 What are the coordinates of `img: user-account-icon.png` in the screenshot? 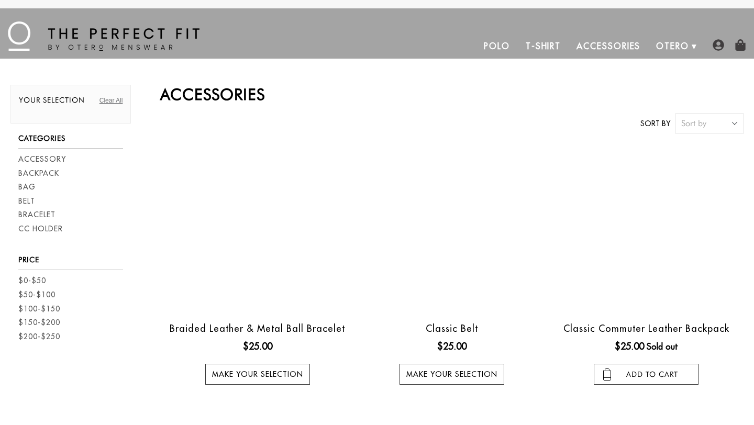 It's located at (718, 45).